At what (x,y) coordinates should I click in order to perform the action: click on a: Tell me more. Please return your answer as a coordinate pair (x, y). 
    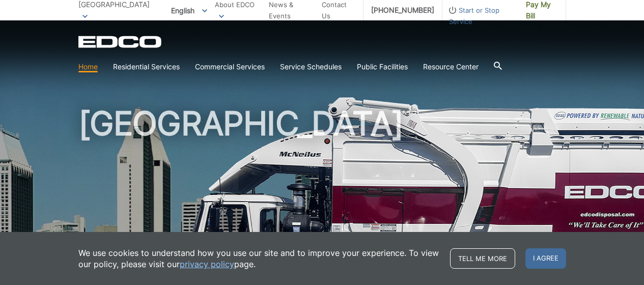
    Looking at the image, I should click on (483, 258).